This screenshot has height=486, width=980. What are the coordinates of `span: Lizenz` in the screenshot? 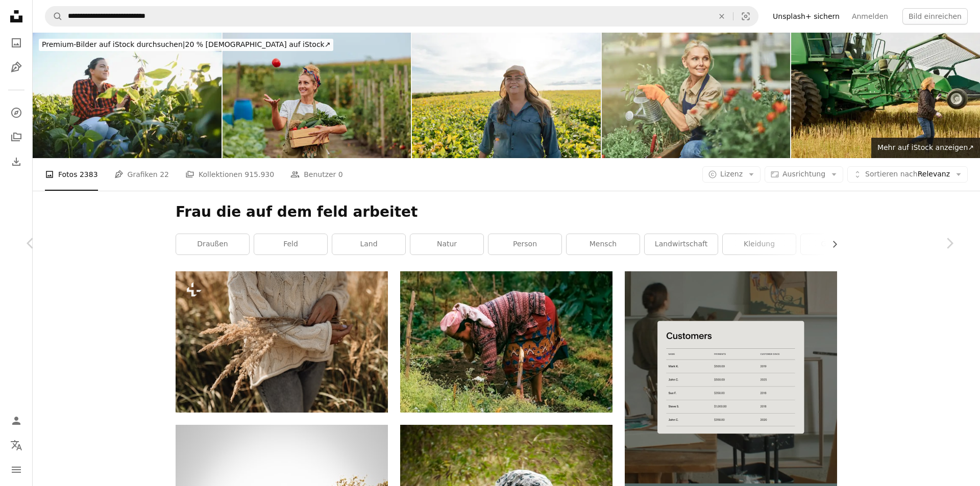 It's located at (731, 174).